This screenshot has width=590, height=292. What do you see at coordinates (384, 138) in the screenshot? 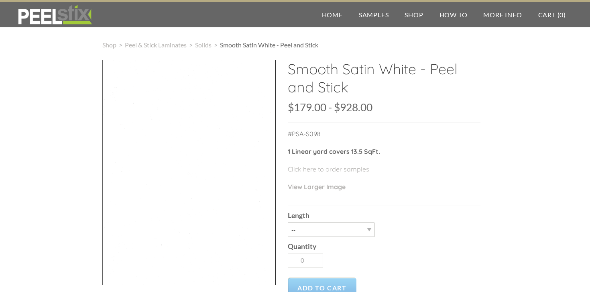
I see `p: #PSA-S098` at bounding box center [384, 138].